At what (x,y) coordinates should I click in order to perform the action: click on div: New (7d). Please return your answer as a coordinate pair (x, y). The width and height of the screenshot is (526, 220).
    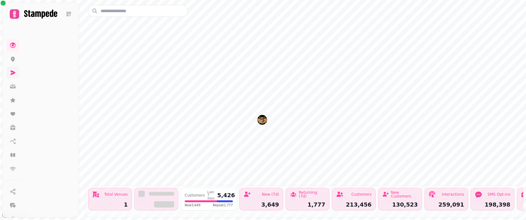
    Looking at the image, I should click on (270, 195).